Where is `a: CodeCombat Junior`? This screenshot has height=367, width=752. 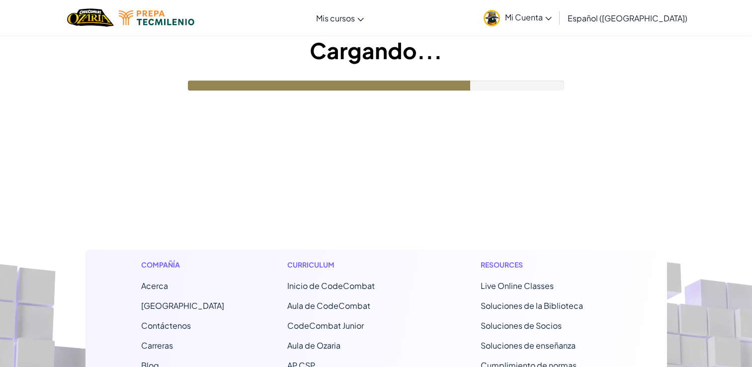 a: CodeCombat Junior is located at coordinates (325, 325).